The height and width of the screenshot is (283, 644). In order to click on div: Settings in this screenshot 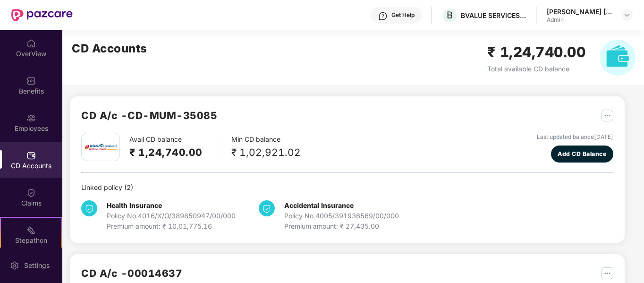, I will do `click(37, 265)`.